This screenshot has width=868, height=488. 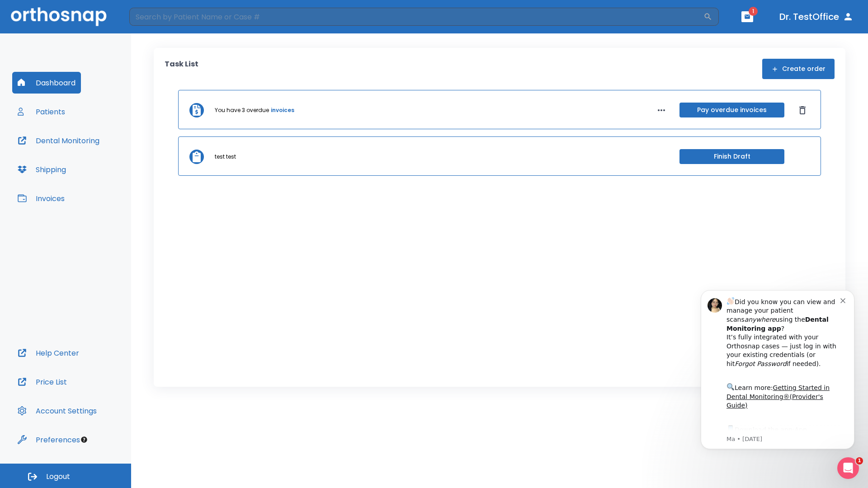 What do you see at coordinates (242, 110) in the screenshot?
I see `p: You have 3 overdue` at bounding box center [242, 110].